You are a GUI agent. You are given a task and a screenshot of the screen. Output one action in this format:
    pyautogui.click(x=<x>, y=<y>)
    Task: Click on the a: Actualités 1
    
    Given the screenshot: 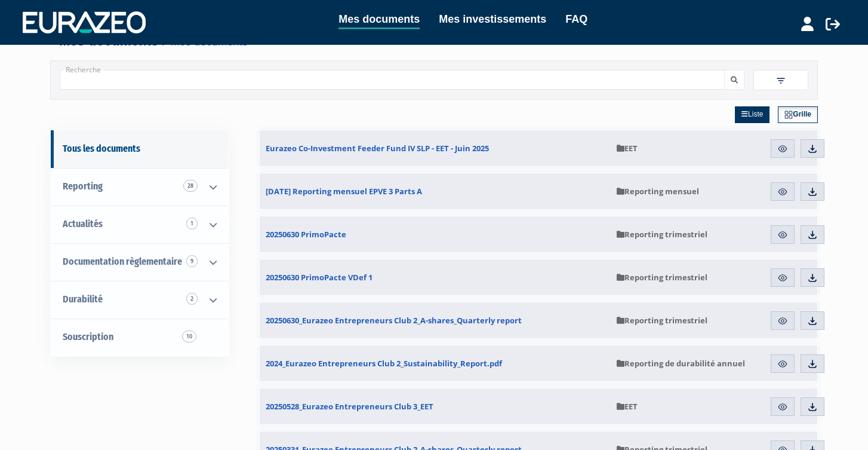 What is the action you would take?
    pyautogui.click(x=139, y=224)
    